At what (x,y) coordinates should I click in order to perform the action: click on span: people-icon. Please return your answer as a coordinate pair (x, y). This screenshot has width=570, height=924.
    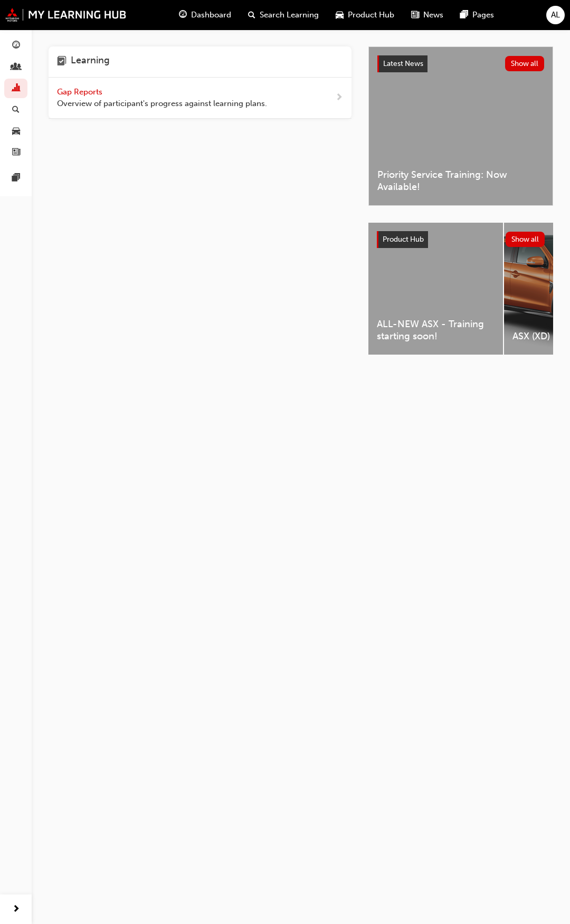
    Looking at the image, I should click on (16, 67).